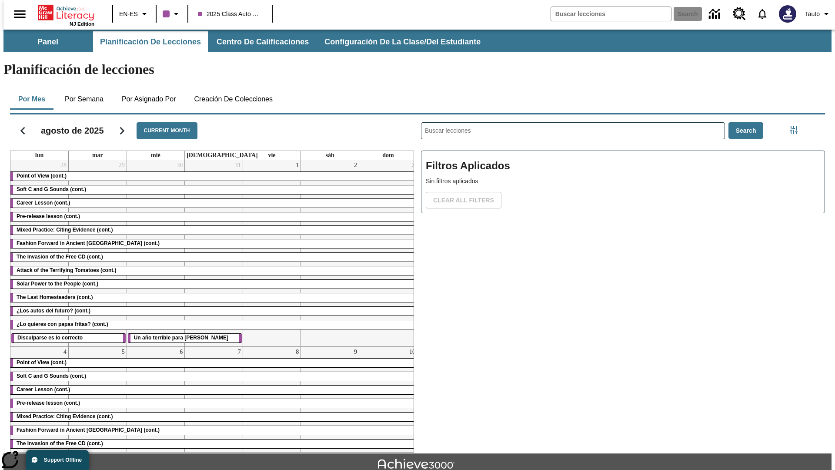  I want to click on button: Abrir el menú lateral, so click(20, 14).